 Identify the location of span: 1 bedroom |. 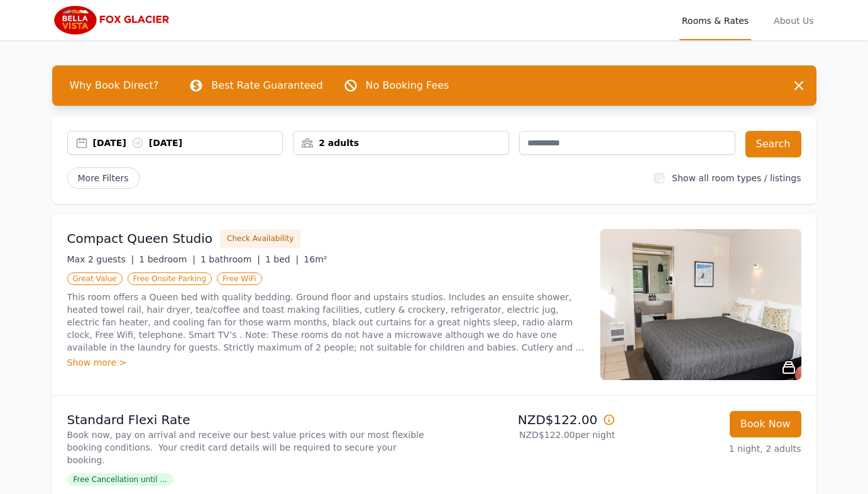
(167, 259).